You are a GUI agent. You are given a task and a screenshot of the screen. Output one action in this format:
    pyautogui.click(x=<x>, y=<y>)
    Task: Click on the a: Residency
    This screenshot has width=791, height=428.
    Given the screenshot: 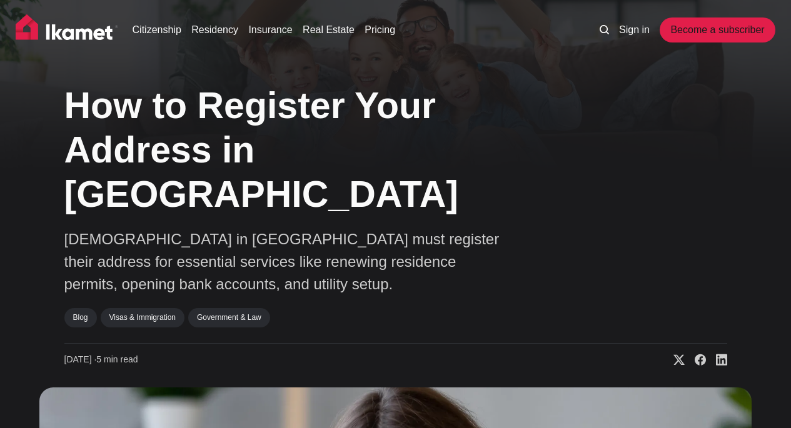 What is the action you would take?
    pyautogui.click(x=214, y=30)
    